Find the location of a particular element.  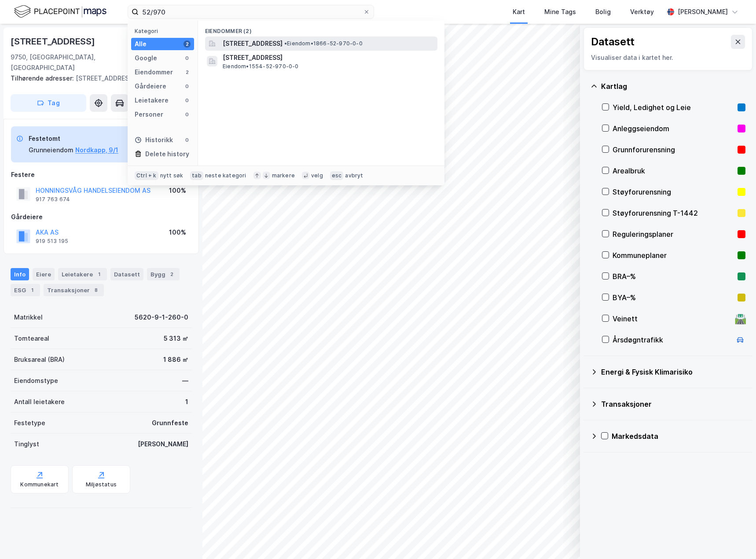

button: Tag is located at coordinates (49, 103).